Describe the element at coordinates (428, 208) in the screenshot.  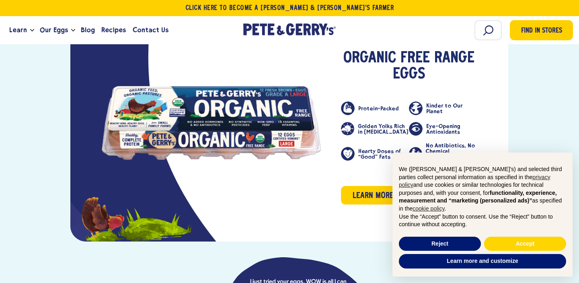
I see `a: cookie policy` at that location.